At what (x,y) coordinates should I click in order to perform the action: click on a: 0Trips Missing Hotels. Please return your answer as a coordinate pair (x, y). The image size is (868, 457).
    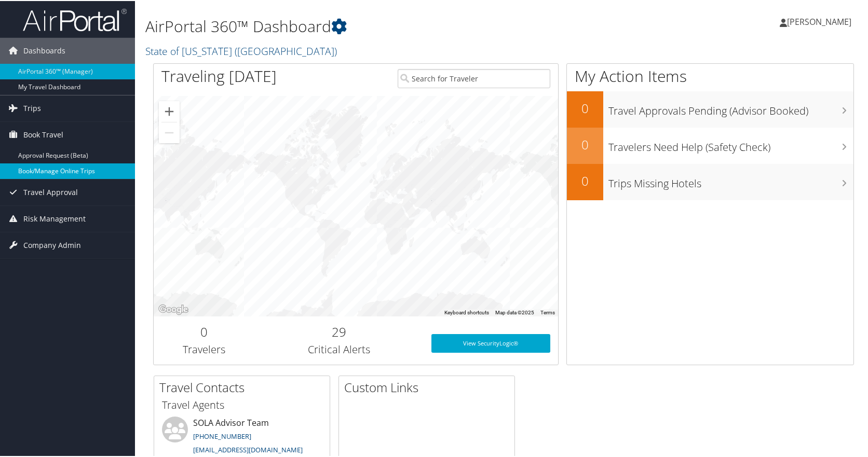
    Looking at the image, I should click on (710, 181).